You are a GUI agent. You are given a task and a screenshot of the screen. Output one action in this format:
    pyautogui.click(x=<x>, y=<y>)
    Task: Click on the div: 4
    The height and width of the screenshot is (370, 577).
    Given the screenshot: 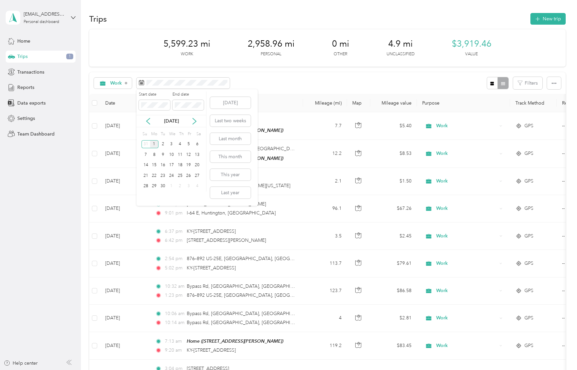 What is the action you would take?
    pyautogui.click(x=197, y=186)
    